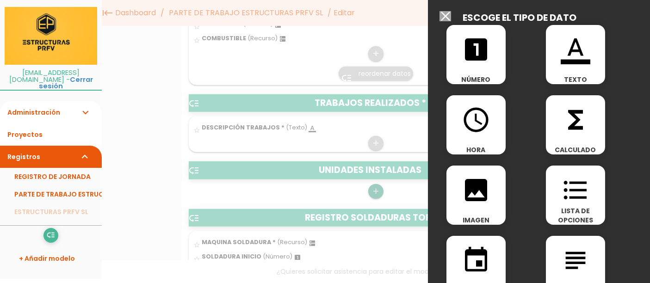 This screenshot has height=283, width=650. Describe the element at coordinates (576, 190) in the screenshot. I see `i: format_list_bulleted` at that location.